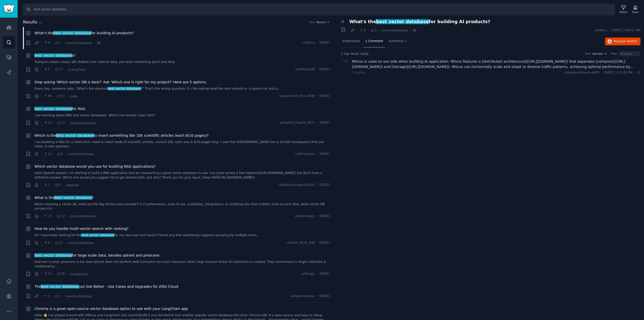  Describe the element at coordinates (95, 167) in the screenshot. I see `a: Which vector database would you use for building RAG applications?` at that location.